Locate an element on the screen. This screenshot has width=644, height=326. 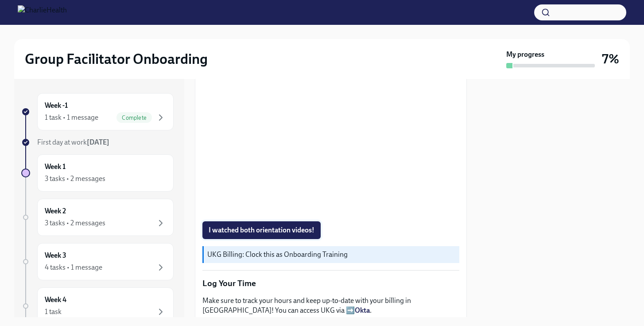
a: Week 41 task is located at coordinates (98, 306).